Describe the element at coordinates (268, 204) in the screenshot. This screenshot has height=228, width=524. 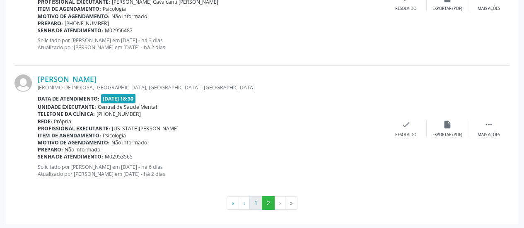
I see `button: Go to page 2` at that location.